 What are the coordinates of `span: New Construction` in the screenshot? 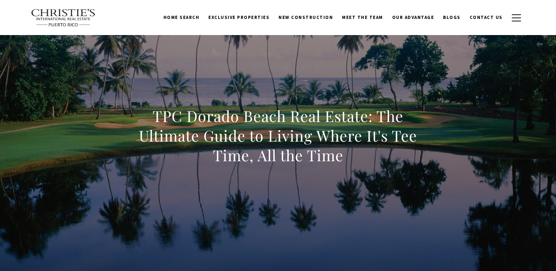 It's located at (306, 17).